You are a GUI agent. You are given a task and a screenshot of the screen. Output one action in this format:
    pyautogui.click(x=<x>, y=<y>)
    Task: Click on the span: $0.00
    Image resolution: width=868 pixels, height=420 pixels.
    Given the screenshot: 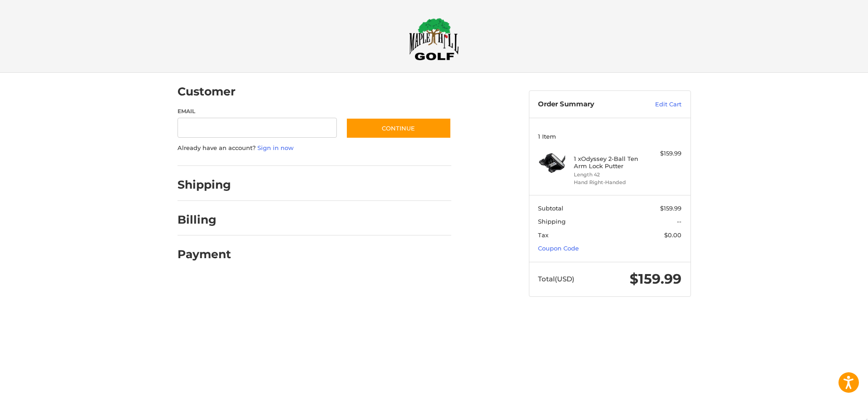 What is the action you would take?
    pyautogui.click(x=673, y=234)
    